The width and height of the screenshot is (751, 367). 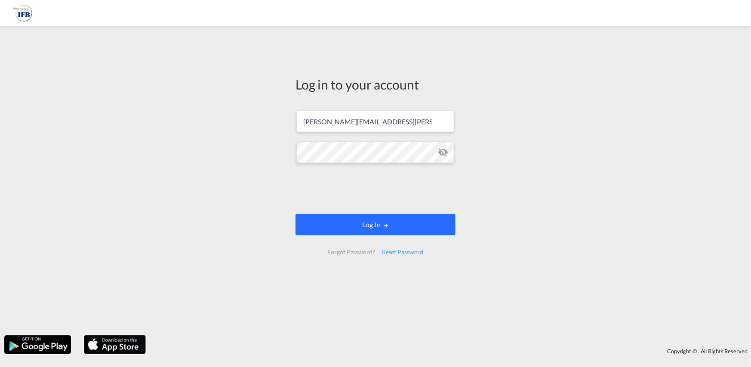 I want to click on div: Reset Password, so click(x=403, y=252).